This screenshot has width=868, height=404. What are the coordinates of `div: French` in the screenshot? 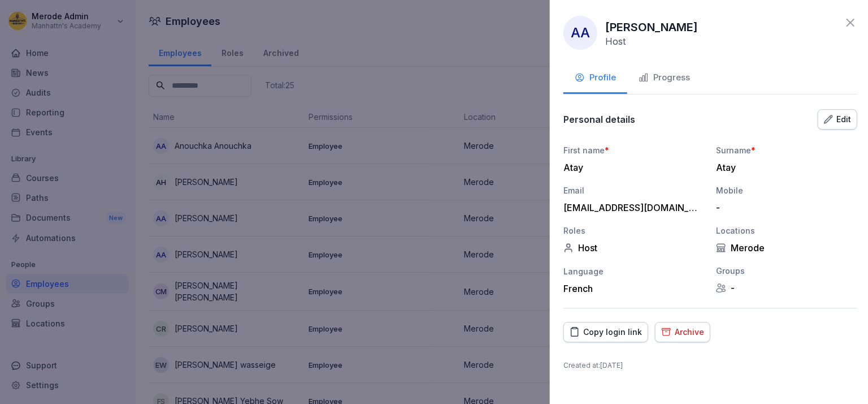 It's located at (634, 288).